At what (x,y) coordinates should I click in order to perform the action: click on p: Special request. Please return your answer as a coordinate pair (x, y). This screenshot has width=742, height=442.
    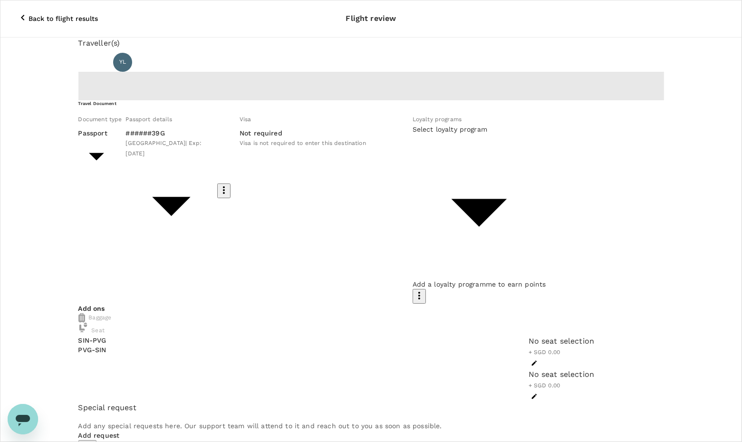
    Looking at the image, I should click on (371, 408).